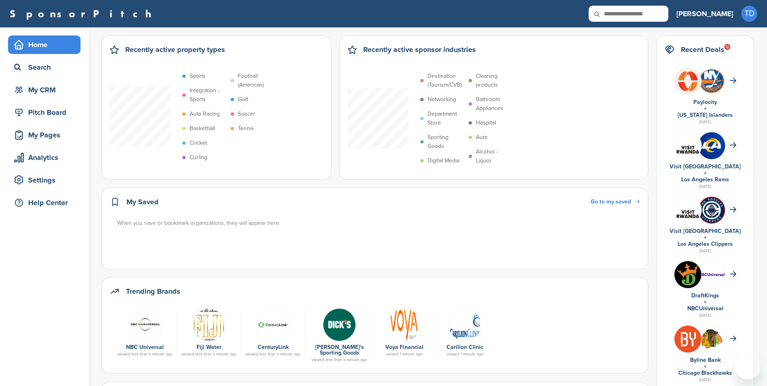 This screenshot has height=386, width=767. Describe the element at coordinates (44, 45) in the screenshot. I see `a: Home` at that location.